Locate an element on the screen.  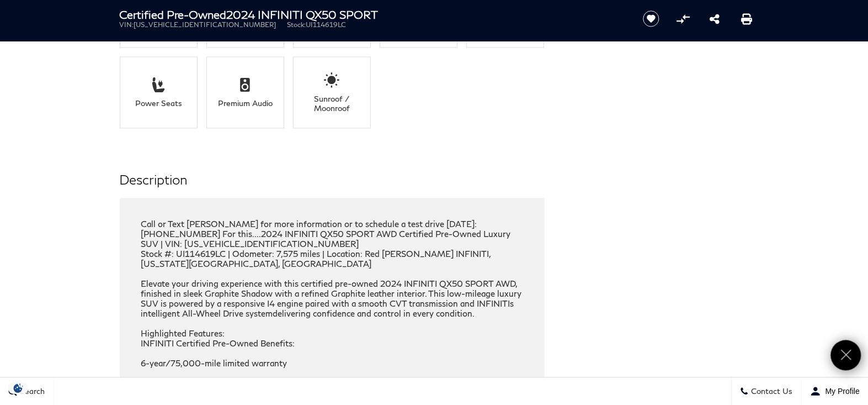
div: Power Seats is located at coordinates (159, 102).